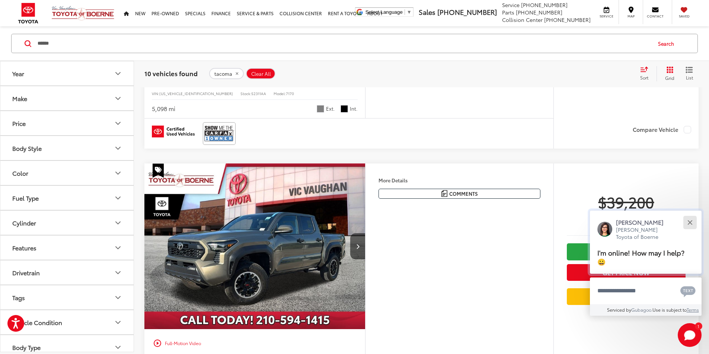 This screenshot has height=354, width=709. Describe the element at coordinates (67, 198) in the screenshot. I see `button: Fuel TypeFuel Type` at that location.